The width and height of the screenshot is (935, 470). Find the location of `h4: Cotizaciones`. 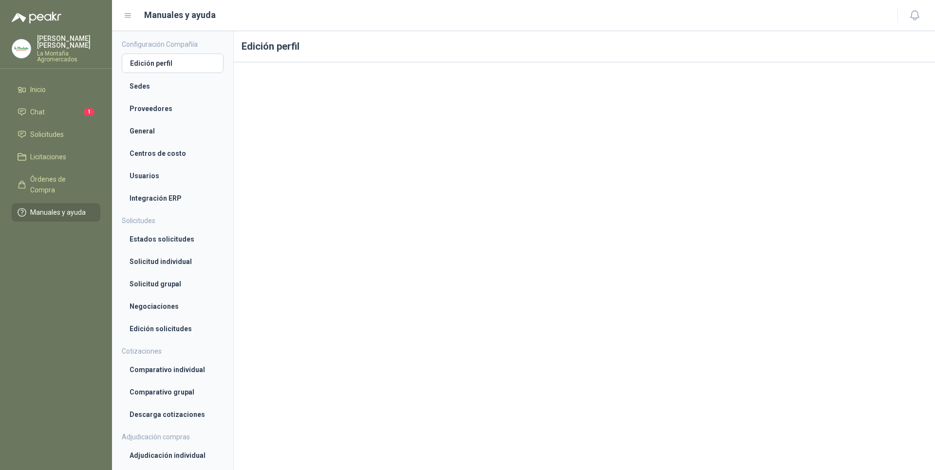

h4: Cotizaciones is located at coordinates (172, 351).